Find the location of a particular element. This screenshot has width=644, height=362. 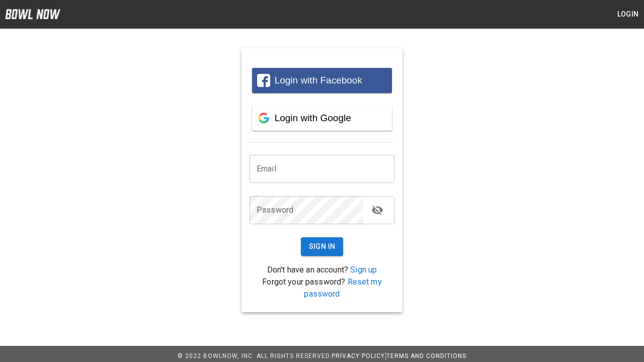

p: Forgot your password? is located at coordinates (322, 288).